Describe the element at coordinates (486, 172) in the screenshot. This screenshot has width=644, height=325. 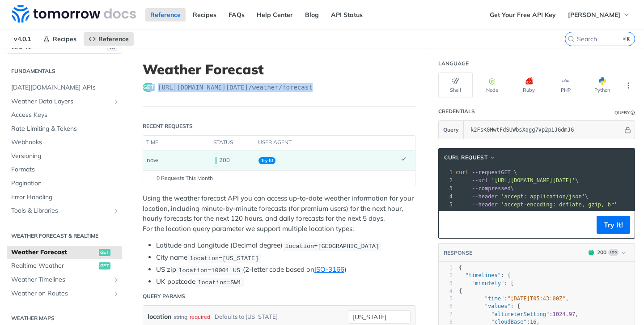
I see `span: --request` at that location.